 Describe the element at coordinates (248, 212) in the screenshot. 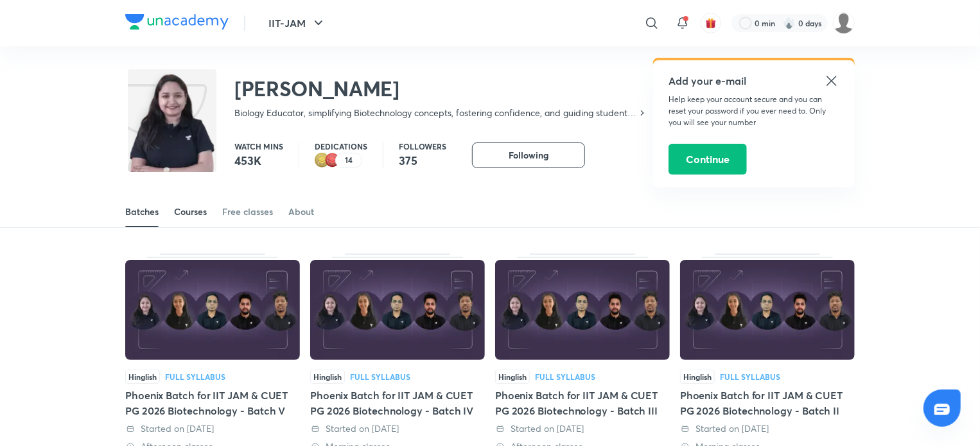

I see `a: Free classes` at that location.